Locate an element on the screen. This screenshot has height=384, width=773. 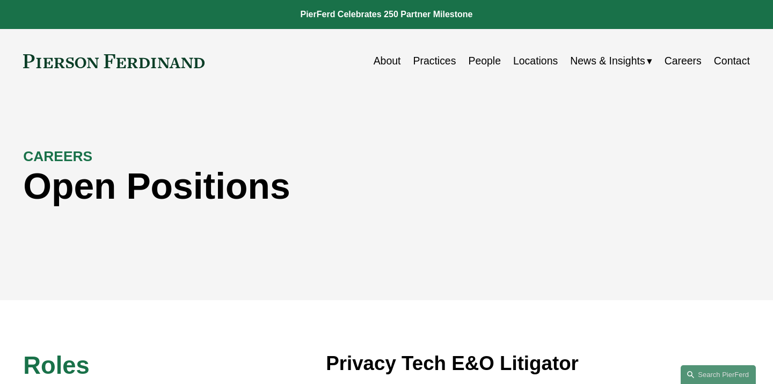
a: Practices is located at coordinates (434, 61).